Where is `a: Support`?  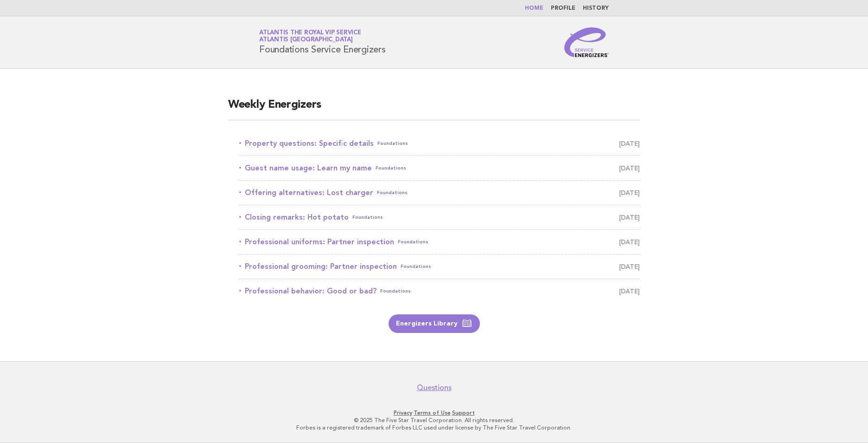 a: Support is located at coordinates (464, 413).